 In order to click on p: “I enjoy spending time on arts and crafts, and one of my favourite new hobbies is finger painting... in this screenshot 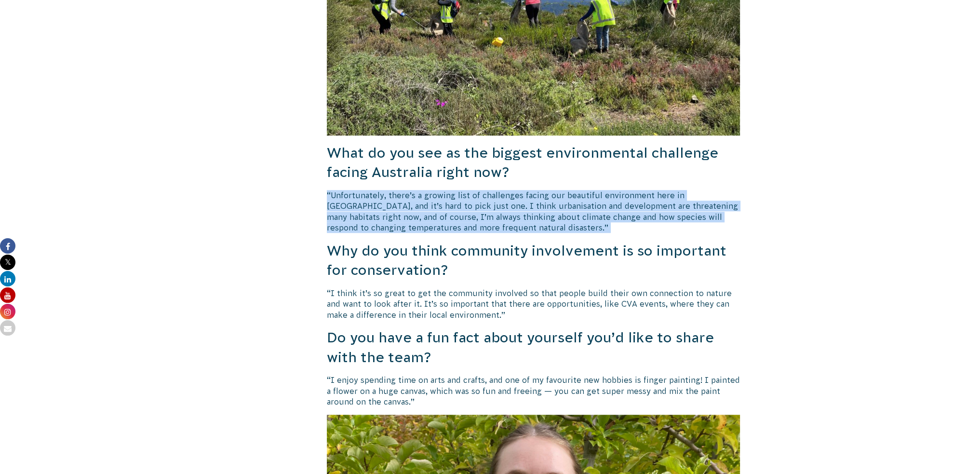, I will do `click(533, 391)`.